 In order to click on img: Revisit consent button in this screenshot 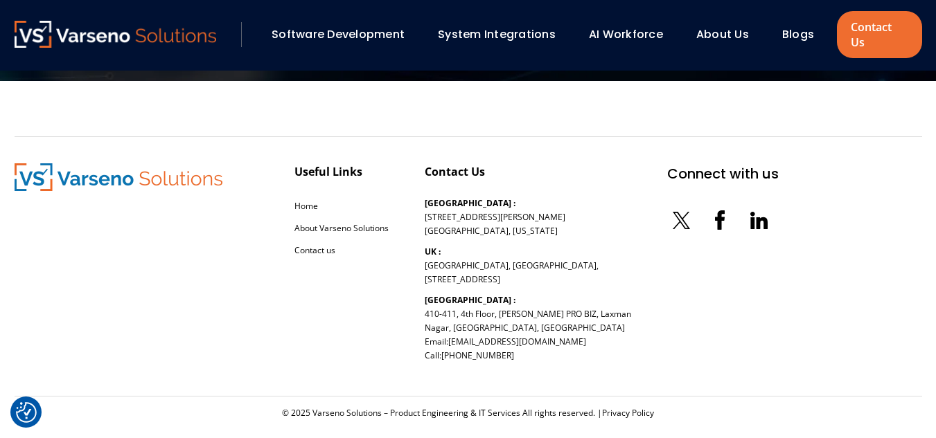, I will do `click(26, 413)`.